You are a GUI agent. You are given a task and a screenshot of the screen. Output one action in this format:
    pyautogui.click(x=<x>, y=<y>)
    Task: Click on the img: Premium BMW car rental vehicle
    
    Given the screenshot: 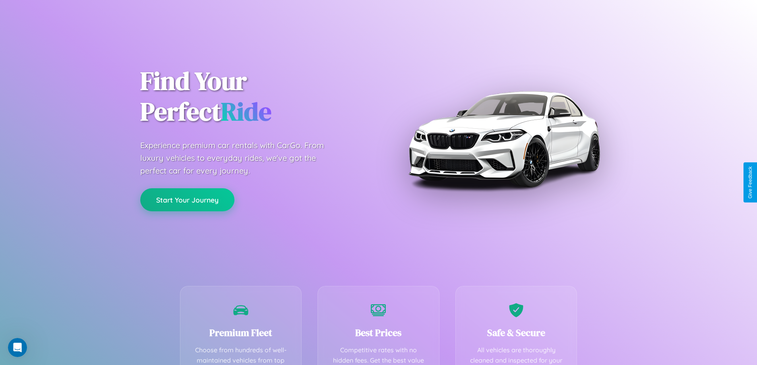 What is the action you would take?
    pyautogui.click(x=504, y=139)
    